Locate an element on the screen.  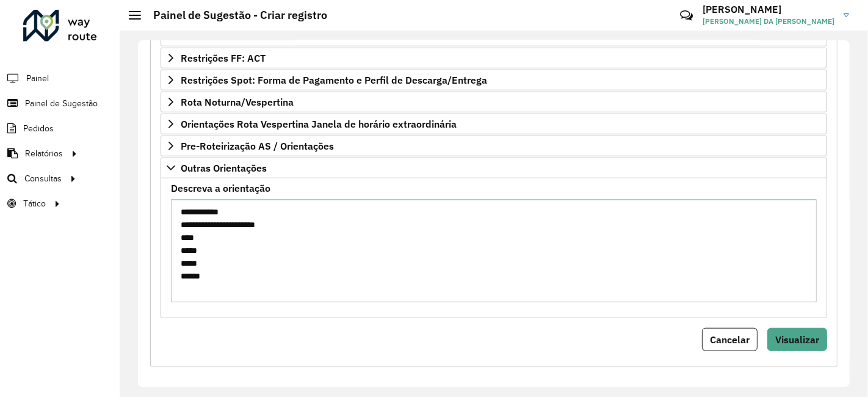
span: Orientações Rota Vespertina Janela de horário extraordinária is located at coordinates (319, 124).